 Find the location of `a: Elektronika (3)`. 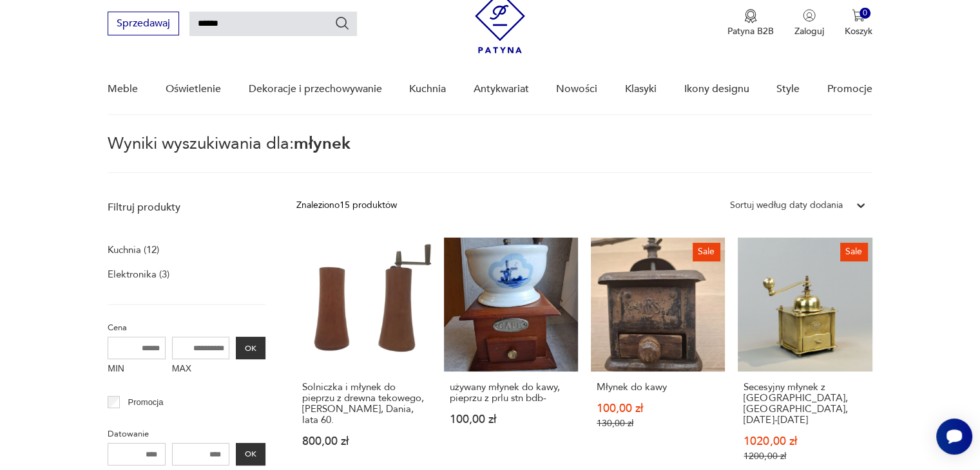

a: Elektronika (3) is located at coordinates (139, 274).